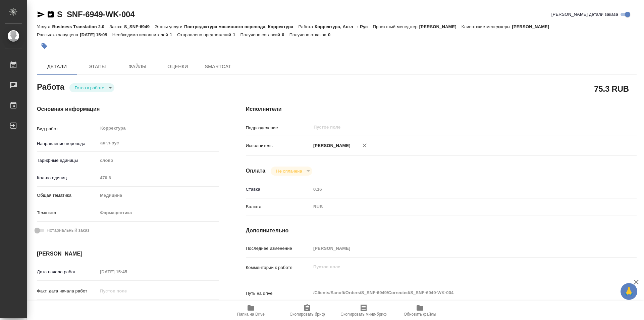  What do you see at coordinates (138, 67) in the screenshot?
I see `span: Файлы` at bounding box center [138, 67].